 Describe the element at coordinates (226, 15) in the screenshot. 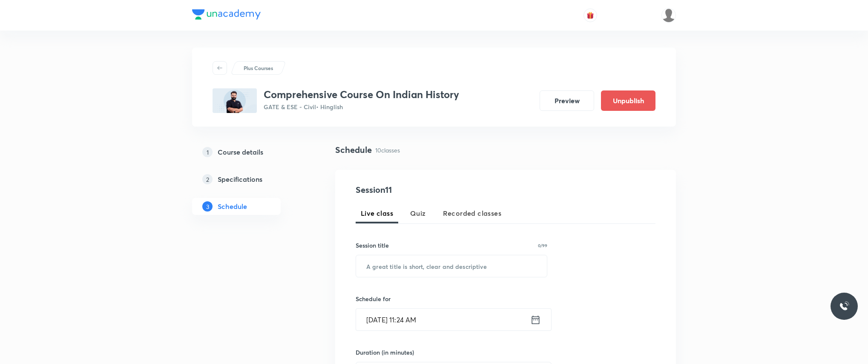

I see `a: Company Logo` at that location.